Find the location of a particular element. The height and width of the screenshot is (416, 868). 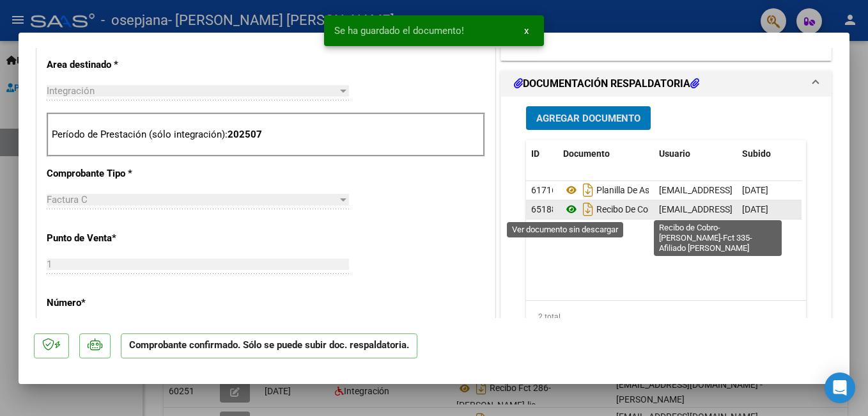

datatable-header-cell: Acción is located at coordinates (833, 153).